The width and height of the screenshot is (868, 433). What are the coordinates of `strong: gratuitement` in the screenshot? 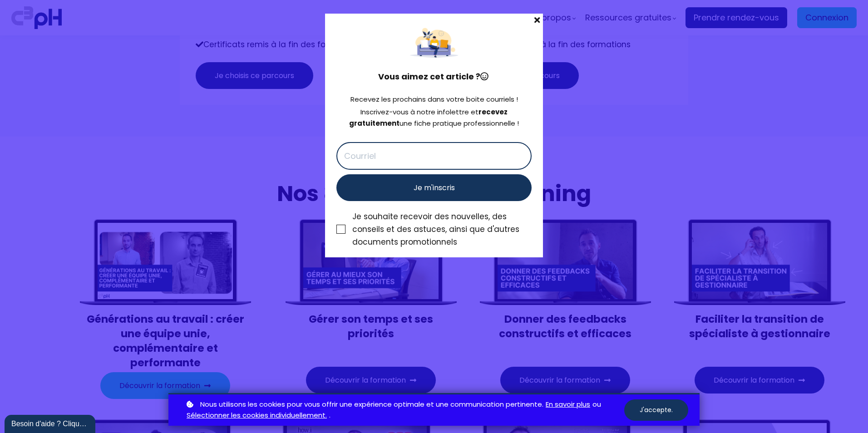 It's located at (374, 123).